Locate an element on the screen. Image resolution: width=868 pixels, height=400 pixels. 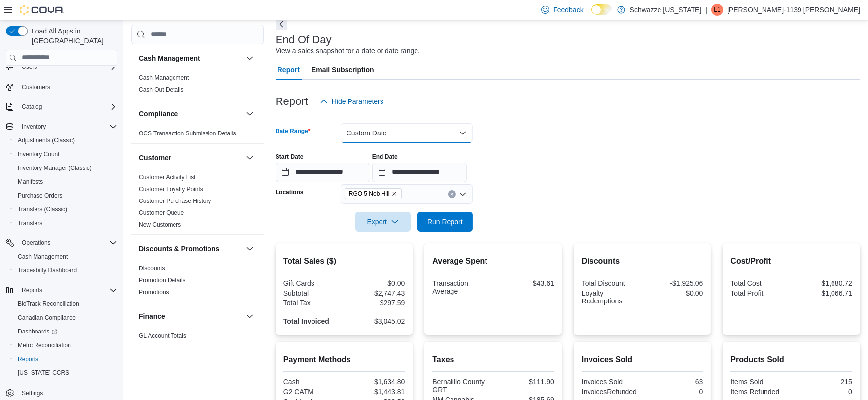
span: Inventory Manager (Classic) is located at coordinates (65, 168).